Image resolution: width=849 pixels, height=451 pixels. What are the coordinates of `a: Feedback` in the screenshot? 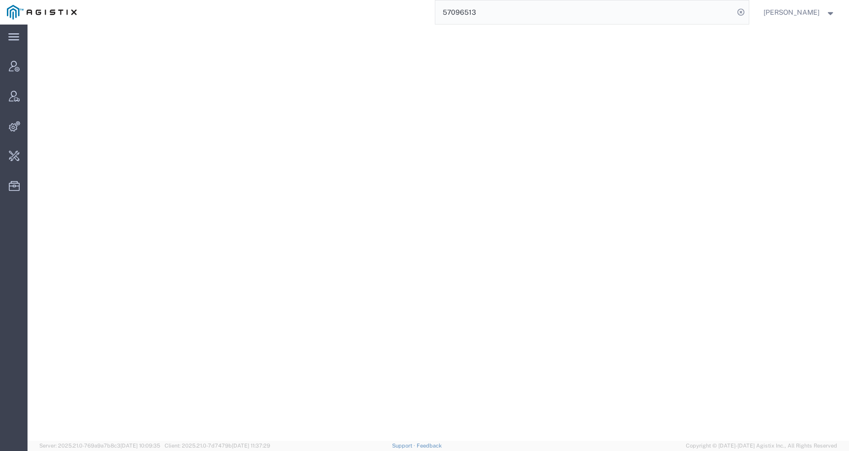 It's located at (429, 446).